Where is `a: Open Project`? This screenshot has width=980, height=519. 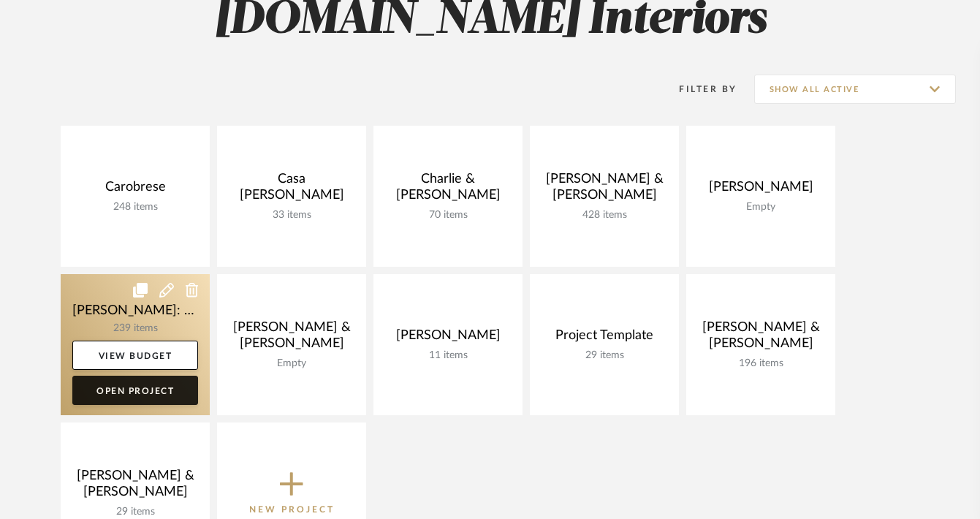 a: Open Project is located at coordinates (136, 390).